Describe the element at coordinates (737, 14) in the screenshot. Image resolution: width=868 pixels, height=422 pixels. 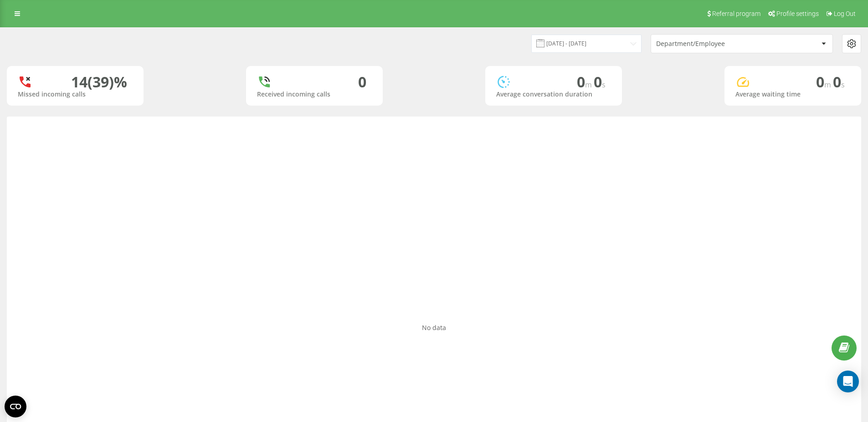
I see `span: Referral program` at that location.